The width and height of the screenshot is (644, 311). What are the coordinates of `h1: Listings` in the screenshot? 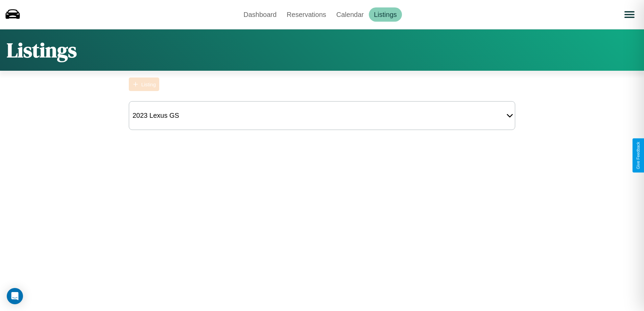 It's located at (42, 50).